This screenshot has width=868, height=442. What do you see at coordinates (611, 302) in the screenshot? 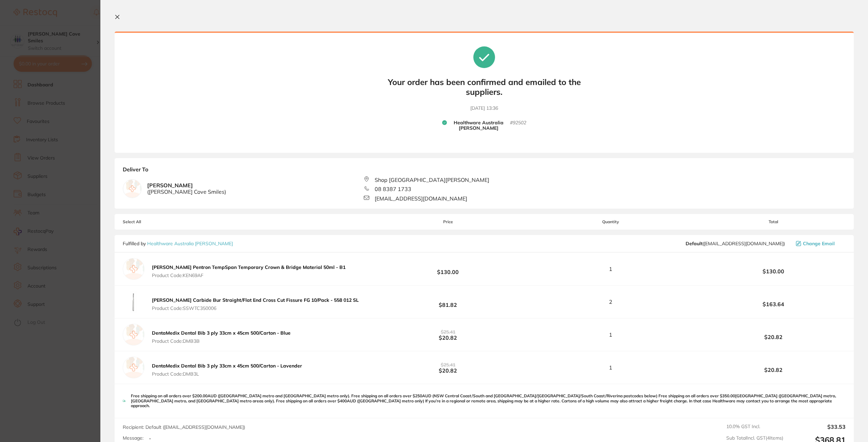
I see `span: 2` at bounding box center [611, 302].